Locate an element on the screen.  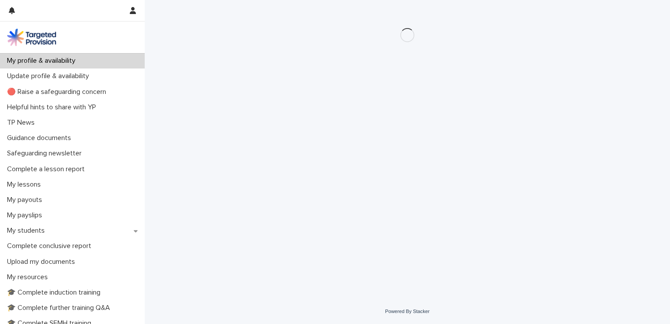
p: TP News is located at coordinates (22, 122).